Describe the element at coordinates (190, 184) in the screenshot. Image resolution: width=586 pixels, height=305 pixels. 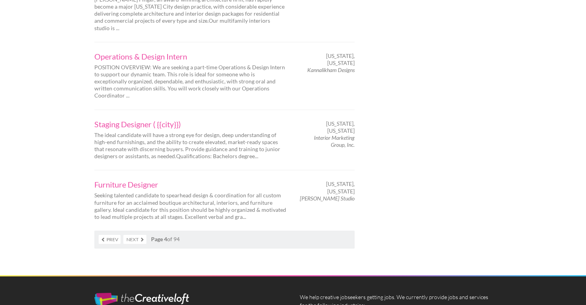
I see `a: Furniture Designer` at that location.